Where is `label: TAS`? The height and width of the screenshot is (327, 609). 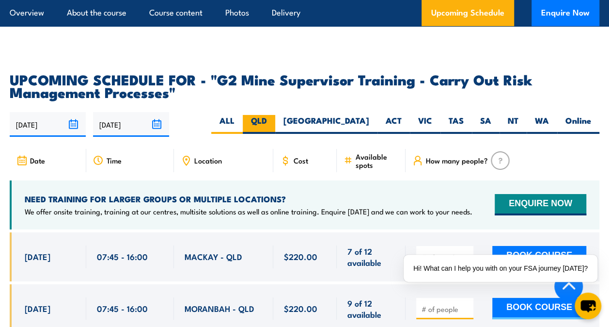
label: TAS is located at coordinates (456, 124).